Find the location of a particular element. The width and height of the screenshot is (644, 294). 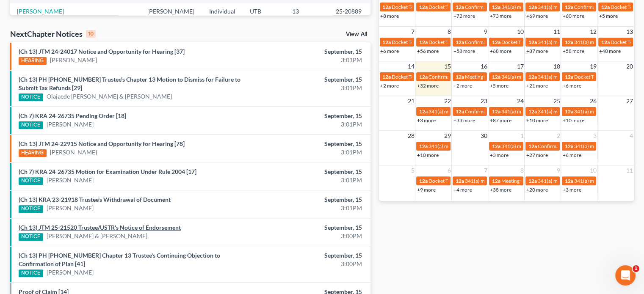

div: NextChapter Notices is located at coordinates (53, 34).